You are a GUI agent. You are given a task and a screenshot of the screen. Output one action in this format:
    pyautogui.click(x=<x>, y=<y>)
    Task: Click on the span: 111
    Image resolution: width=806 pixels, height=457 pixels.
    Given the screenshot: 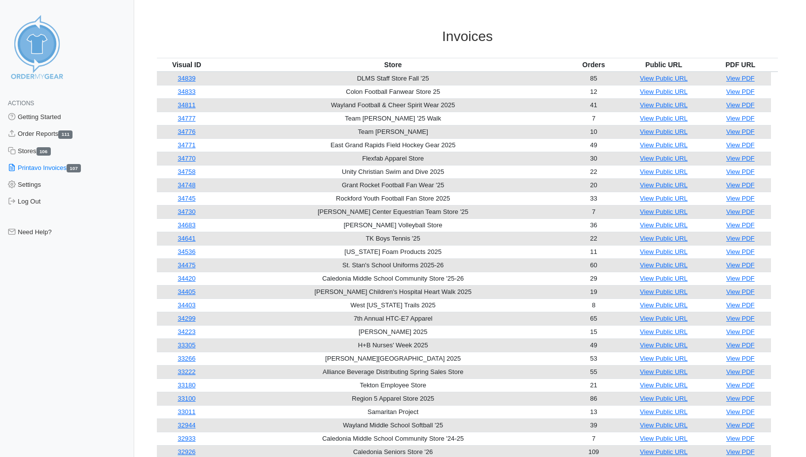 What is the action you would take?
    pyautogui.click(x=65, y=134)
    